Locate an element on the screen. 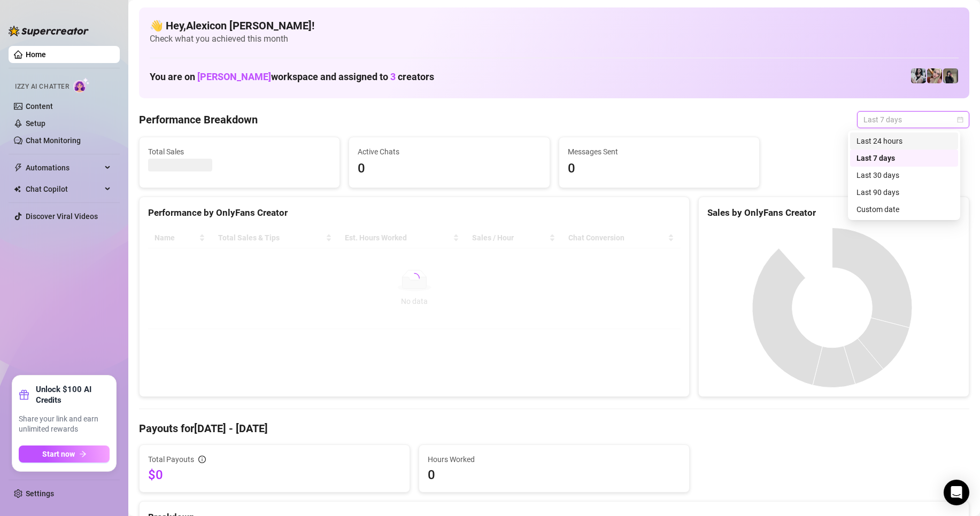 The width and height of the screenshot is (980, 516). a: Chat Monitoring is located at coordinates (53, 141).